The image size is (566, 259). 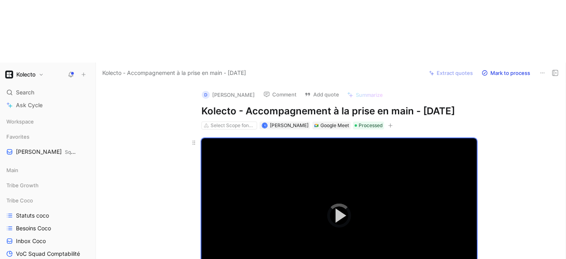 I want to click on span: Summarize, so click(x=370, y=95).